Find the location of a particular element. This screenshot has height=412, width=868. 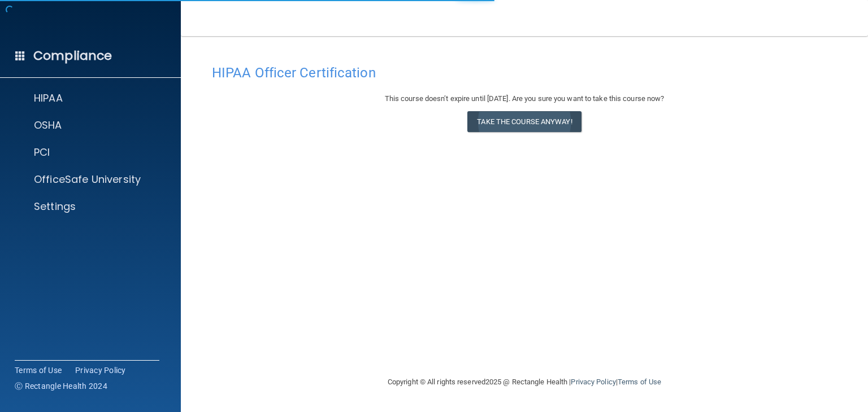

p: HIPAA is located at coordinates (48, 99).